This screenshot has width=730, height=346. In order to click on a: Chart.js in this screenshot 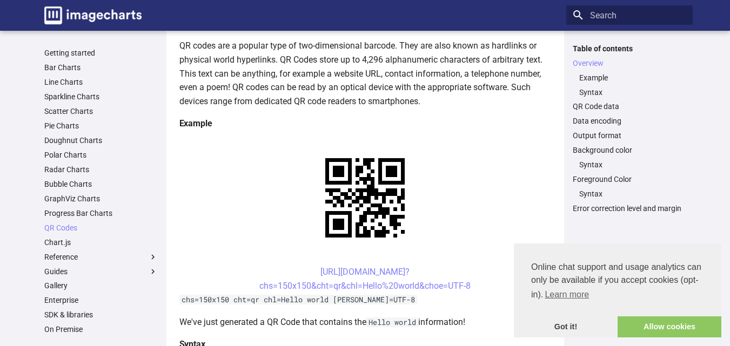, I will do `click(101, 243)`.